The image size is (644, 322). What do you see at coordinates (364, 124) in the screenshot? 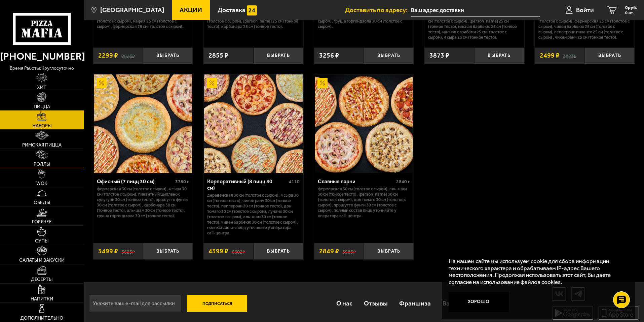
I see `a: АкционныйСлавные парни` at bounding box center [364, 124].